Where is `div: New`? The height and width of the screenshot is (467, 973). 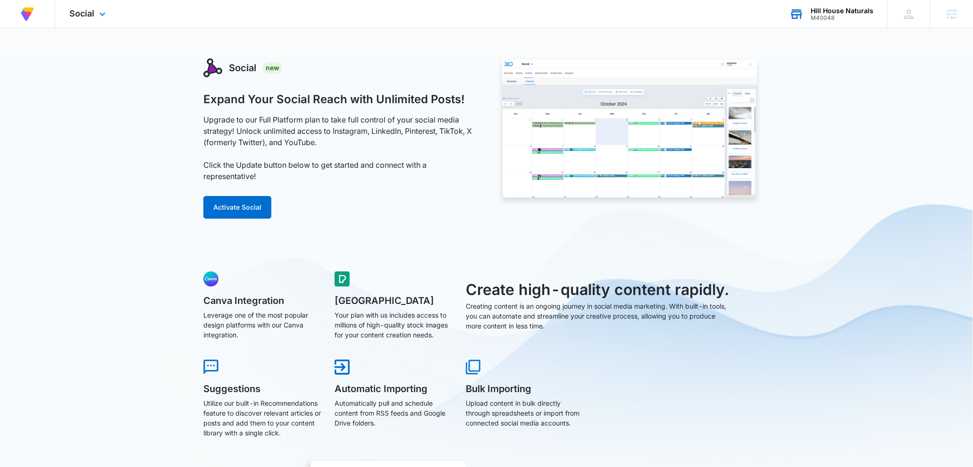 div: New is located at coordinates (272, 68).